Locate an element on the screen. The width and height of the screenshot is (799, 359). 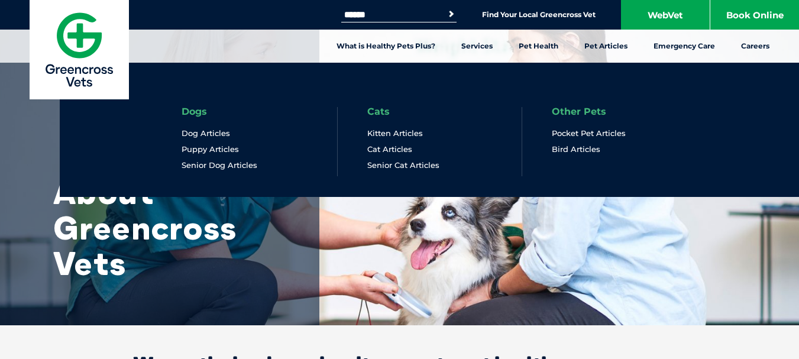
a: Pet Articles is located at coordinates (605, 46).